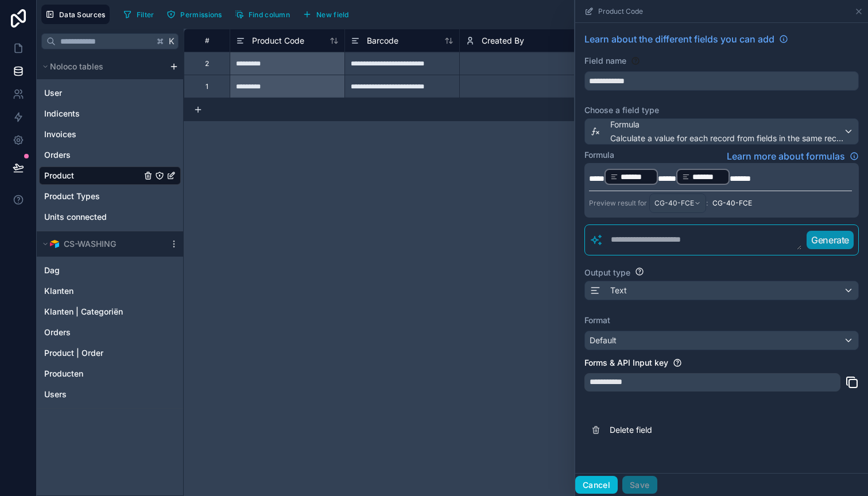  Describe the element at coordinates (333, 14) in the screenshot. I see `span: New field` at that location.